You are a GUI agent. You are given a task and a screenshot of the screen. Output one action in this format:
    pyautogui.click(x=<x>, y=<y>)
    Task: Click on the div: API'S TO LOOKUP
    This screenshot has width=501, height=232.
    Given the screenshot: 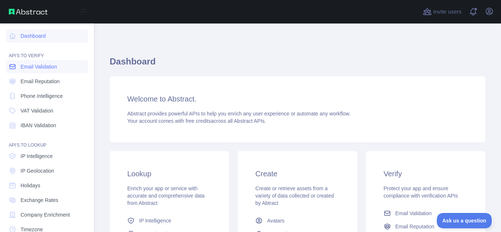 What is the action you would take?
    pyautogui.click(x=47, y=141)
    